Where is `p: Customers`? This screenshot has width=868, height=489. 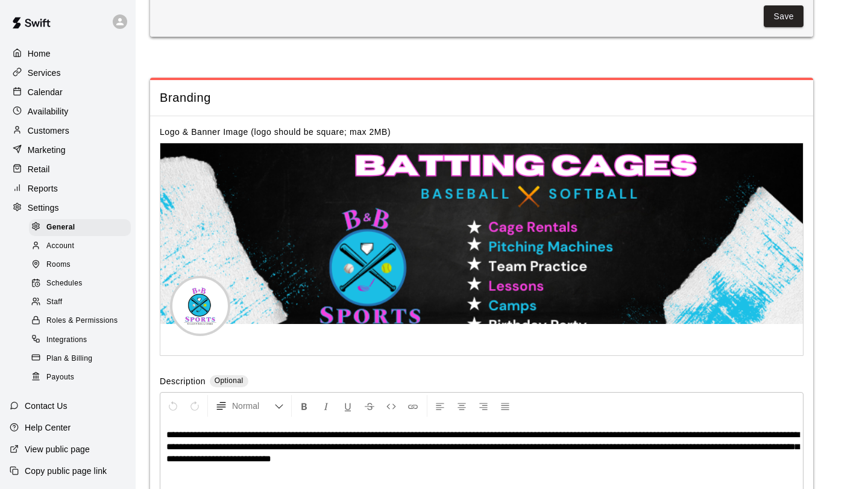
p: Customers is located at coordinates (48, 130).